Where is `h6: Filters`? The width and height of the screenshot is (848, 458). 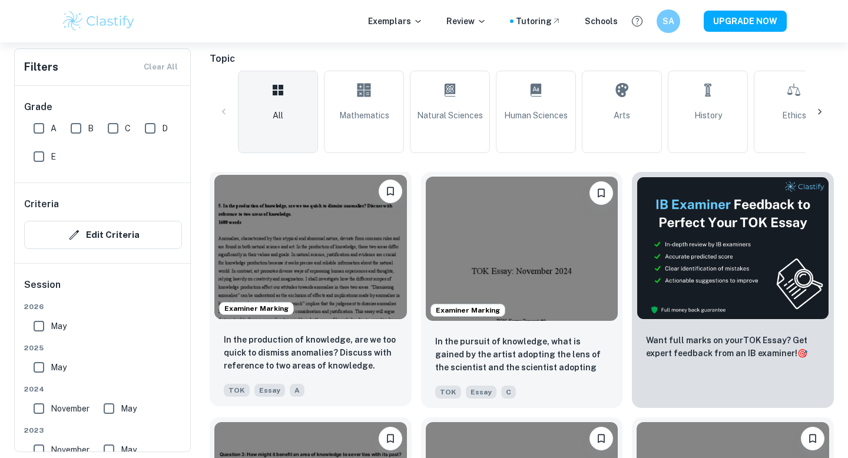 h6: Filters is located at coordinates (41, 67).